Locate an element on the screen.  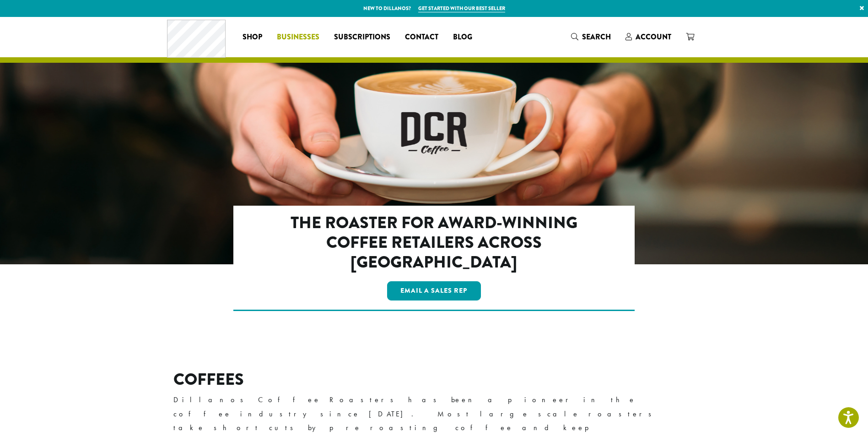
span: Shop is located at coordinates (252, 37).